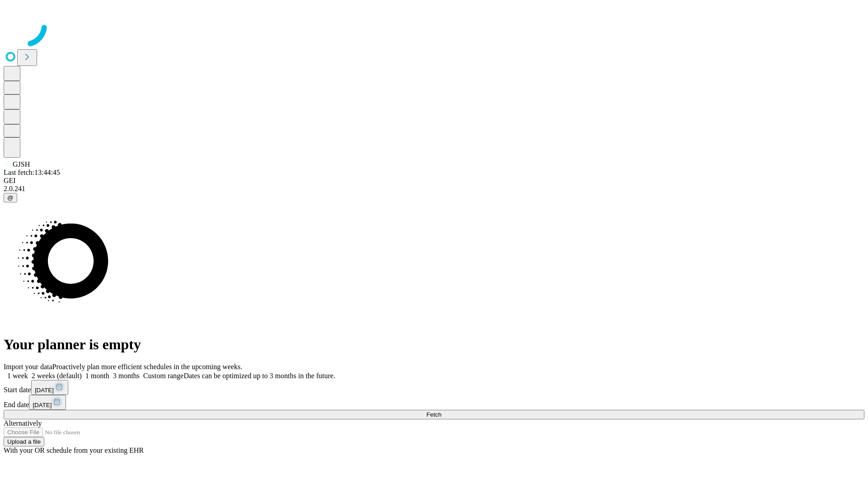 The height and width of the screenshot is (488, 868). What do you see at coordinates (163, 376) in the screenshot?
I see `span: Custom range` at bounding box center [163, 376].